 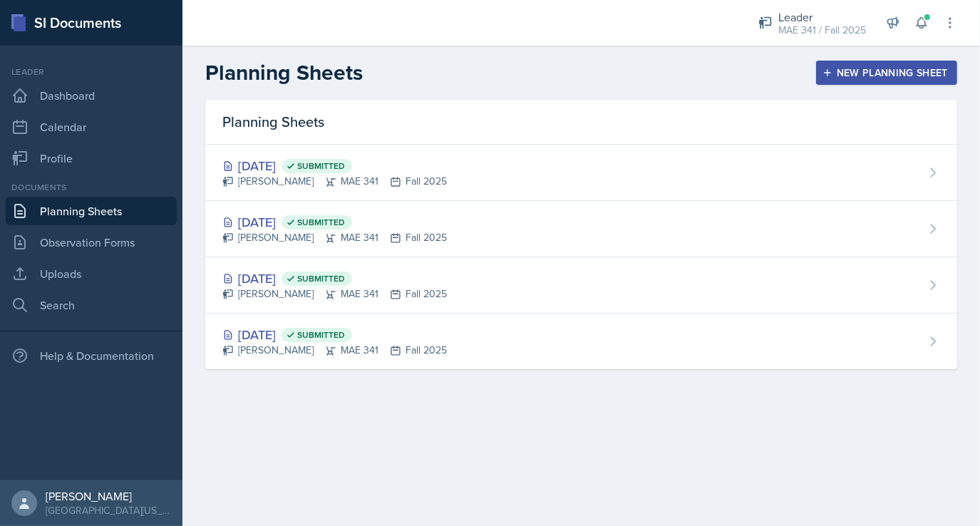 What do you see at coordinates (887, 73) in the screenshot?
I see `button: New Planning Sheet` at bounding box center [887, 73].